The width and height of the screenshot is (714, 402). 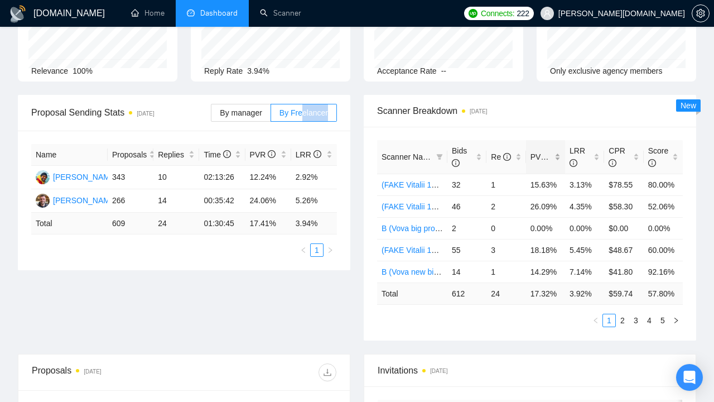 What do you see at coordinates (485, 185) in the screenshot?
I see `a: (FAKE Vitalii 14.08) CRM & ERP & PMS (NO Prompt 01.07)` at bounding box center [485, 185].